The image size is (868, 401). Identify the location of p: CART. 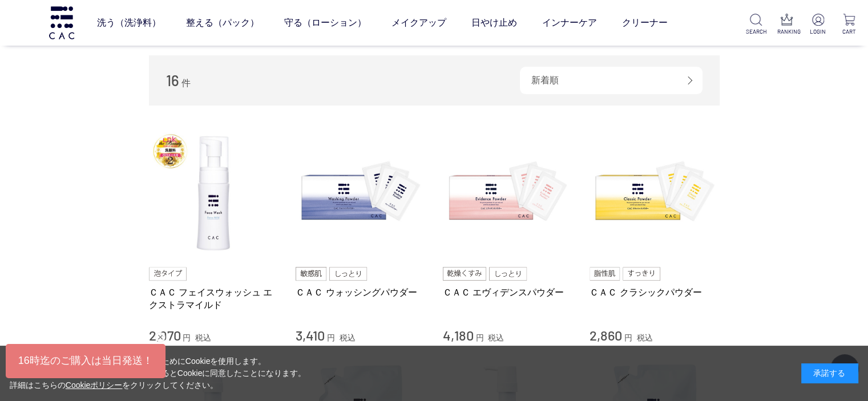
(849, 31).